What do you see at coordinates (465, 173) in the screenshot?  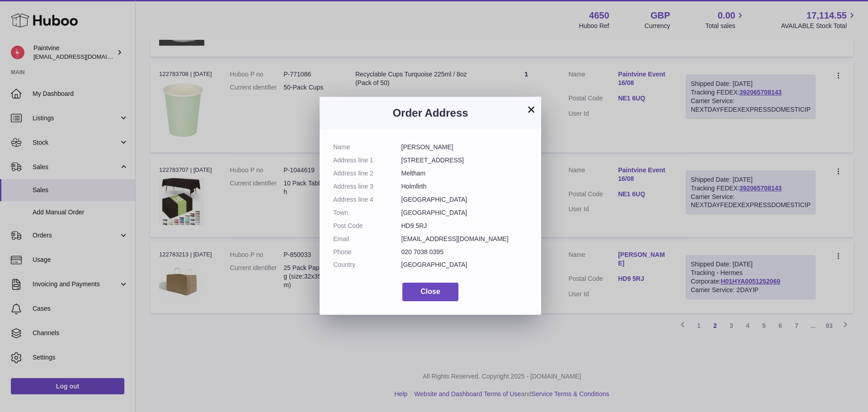 I see `dd: Meltham` at bounding box center [465, 173].